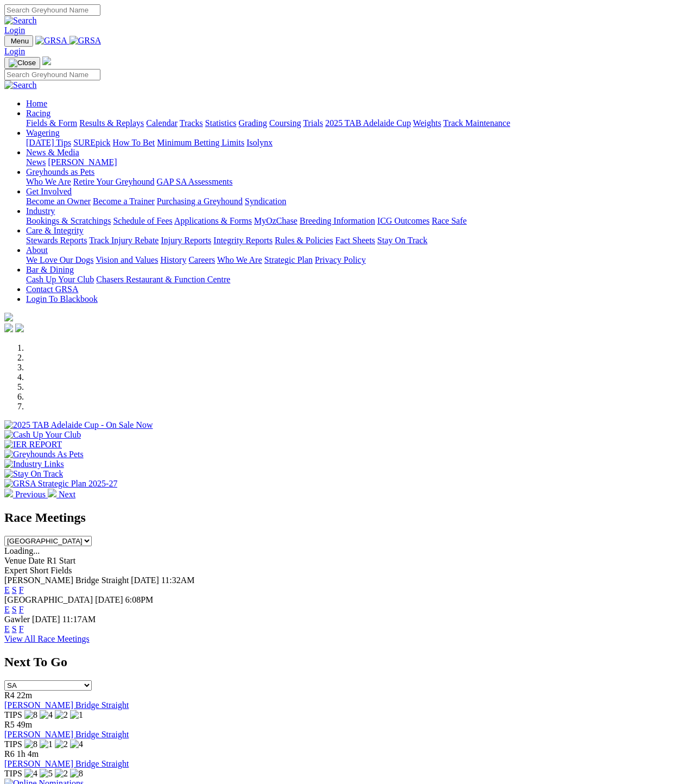 Image resolution: width=679 pixels, height=784 pixels. What do you see at coordinates (253, 123) in the screenshot?
I see `a: Grading` at bounding box center [253, 123].